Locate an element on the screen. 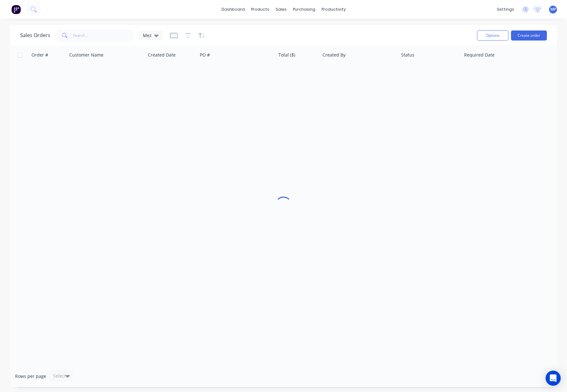 The height and width of the screenshot is (392, 567). button: Create order is located at coordinates (528, 35).